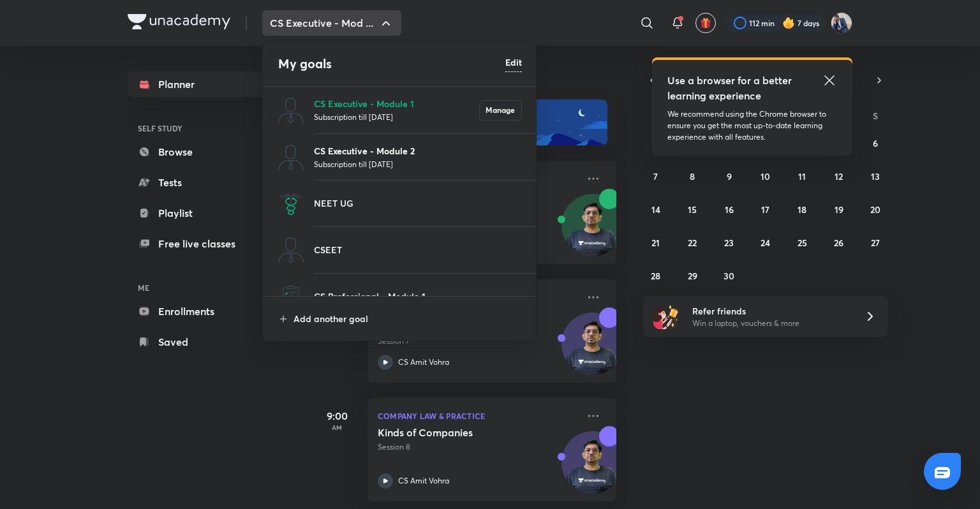  What do you see at coordinates (291, 157) in the screenshot?
I see `img: CS Executive - Module 2` at bounding box center [291, 157].